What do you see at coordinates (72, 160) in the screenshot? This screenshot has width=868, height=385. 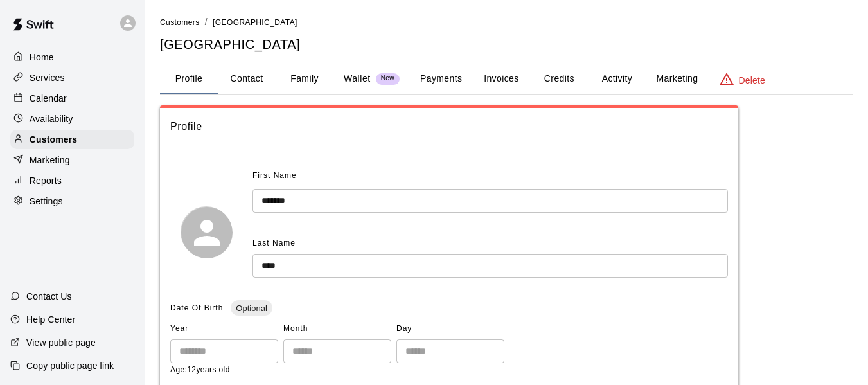 I see `a: Marketing` at bounding box center [72, 160].